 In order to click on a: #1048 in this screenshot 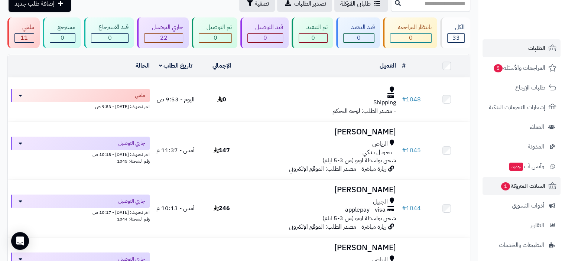, I will do `click(411, 100)`.